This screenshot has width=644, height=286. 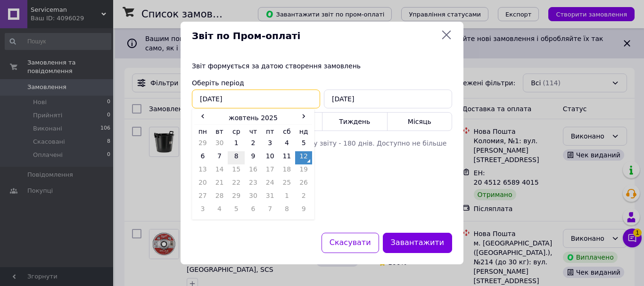 What do you see at coordinates (270, 198) in the screenshot?
I see `td: 31` at bounding box center [270, 198].